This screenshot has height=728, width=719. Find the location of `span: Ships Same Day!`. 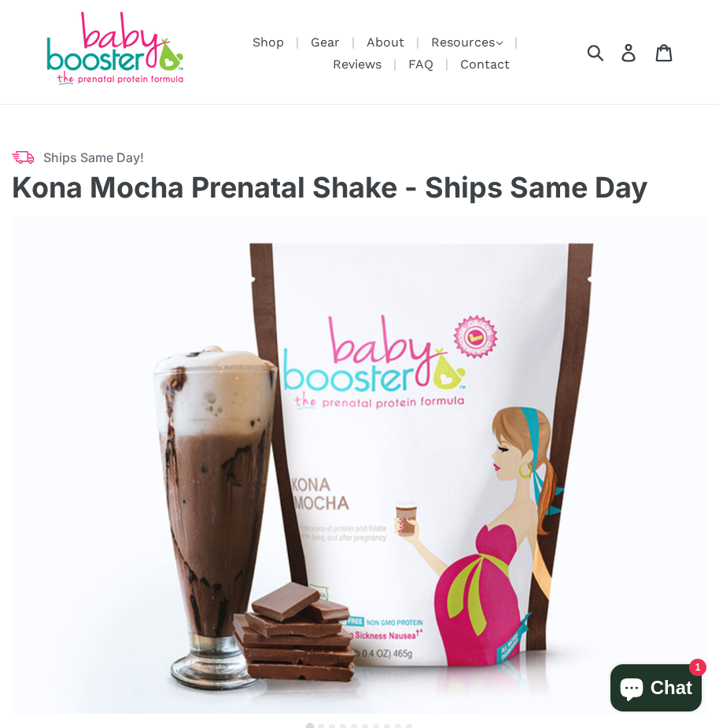

span: Ships Same Day! is located at coordinates (375, 158).